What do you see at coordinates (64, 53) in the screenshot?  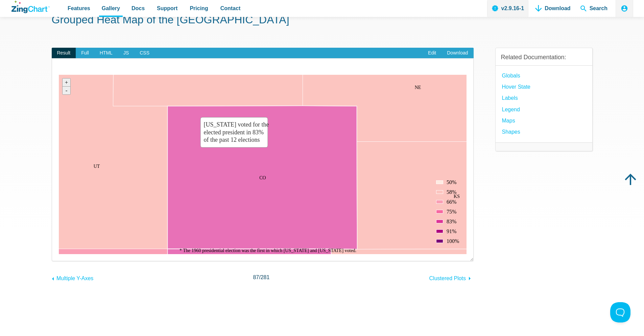 I see `span: Result` at bounding box center [64, 53].